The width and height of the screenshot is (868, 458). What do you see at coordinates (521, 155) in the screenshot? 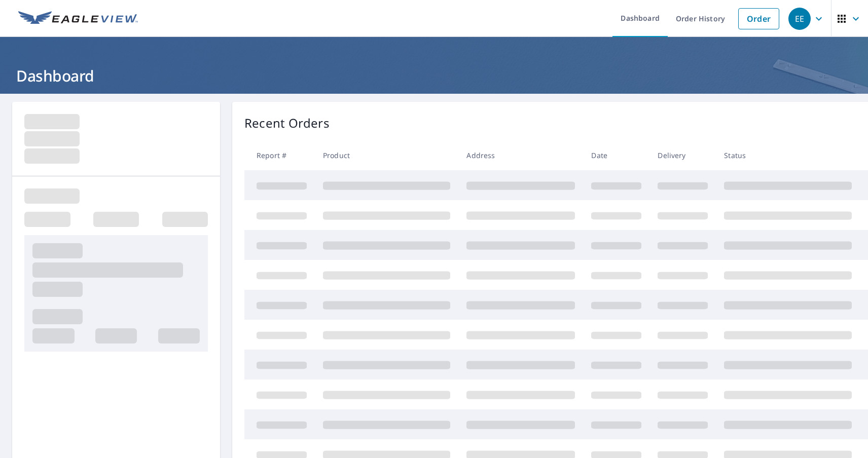
I see `th: Address` at bounding box center [521, 155].